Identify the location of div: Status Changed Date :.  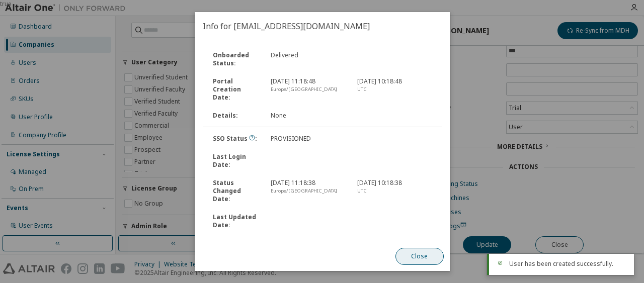
(235, 191).